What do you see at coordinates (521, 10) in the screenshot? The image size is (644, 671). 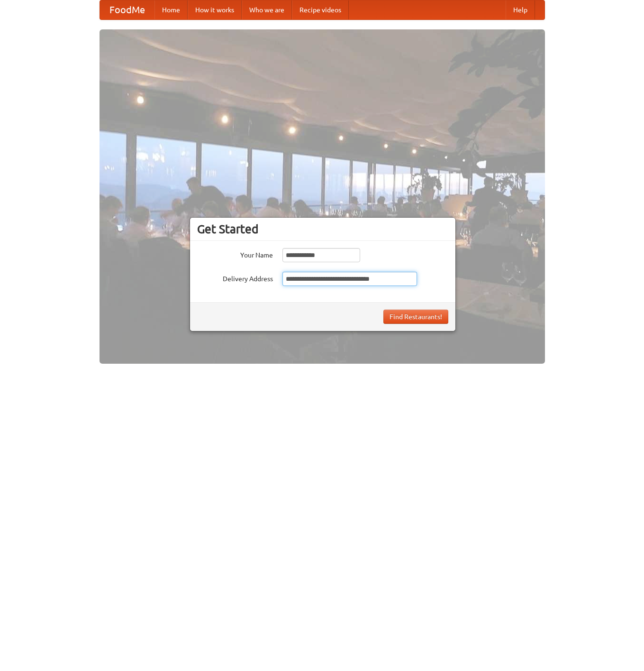 I see `a: Help` at bounding box center [521, 10].